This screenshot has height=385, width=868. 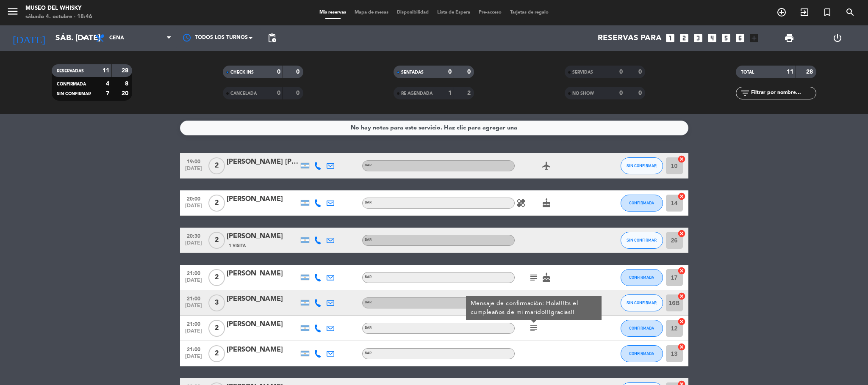 What do you see at coordinates (332, 13) in the screenshot?
I see `span: Mis reservas` at bounding box center [332, 13].